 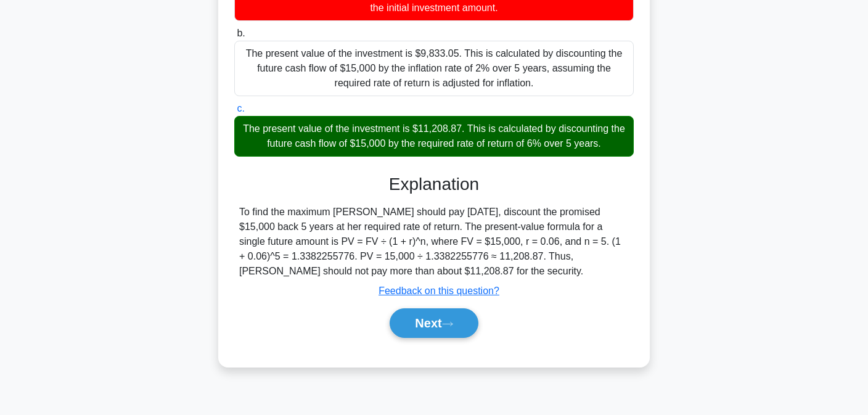 What do you see at coordinates (434, 69) in the screenshot?
I see `div: The present value of the investment is $9,833.05. This is calculated by discounting the future ca...` at bounding box center [434, 69].